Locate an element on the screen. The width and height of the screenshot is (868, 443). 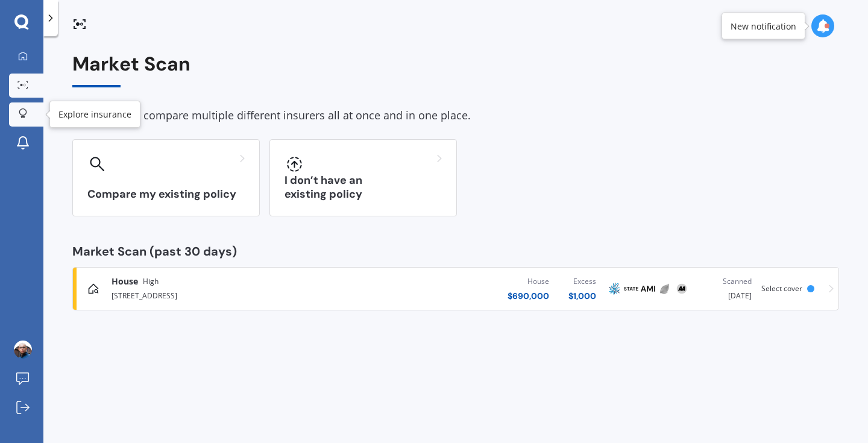
span: High is located at coordinates (151, 282).